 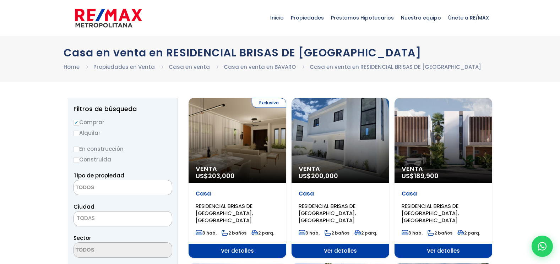 What do you see at coordinates (123, 122) in the screenshot?
I see `label: Comprar` at bounding box center [123, 122].